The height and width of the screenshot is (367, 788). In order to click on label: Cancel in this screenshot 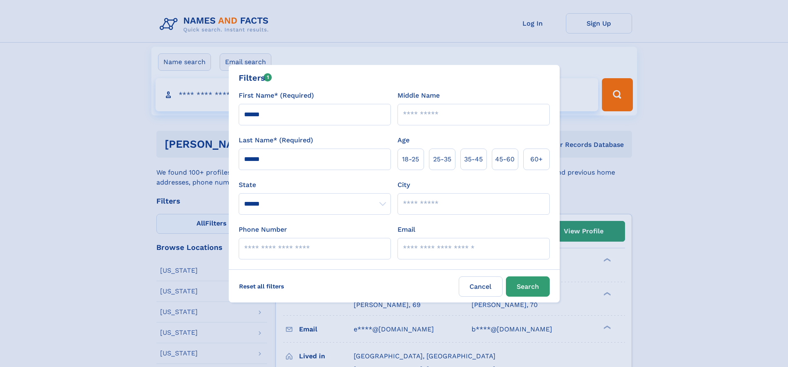, I will do `click(481, 286)`.